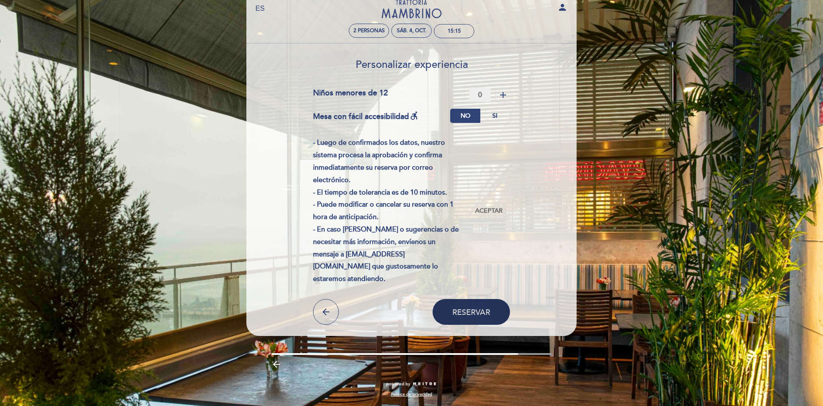  Describe the element at coordinates (489, 211) in the screenshot. I see `span: Aceptar` at that location.